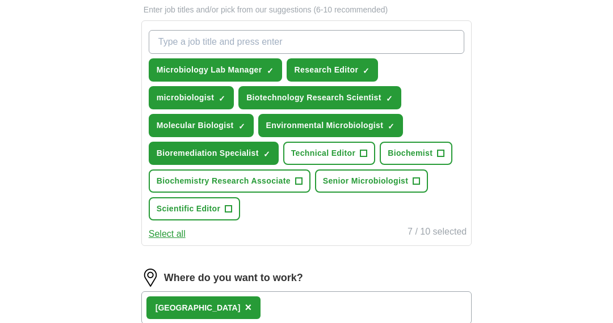 This screenshot has width=613, height=323. I want to click on button: Microbiology Lab Manager✓, so click(215, 70).